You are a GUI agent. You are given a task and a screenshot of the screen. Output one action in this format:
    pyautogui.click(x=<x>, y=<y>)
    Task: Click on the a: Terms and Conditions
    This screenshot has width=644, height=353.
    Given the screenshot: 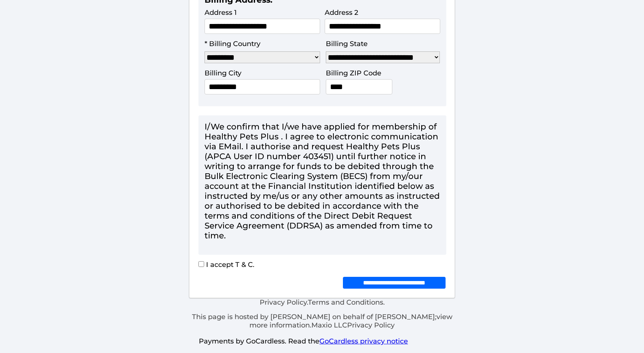 What is the action you would take?
    pyautogui.click(x=345, y=302)
    